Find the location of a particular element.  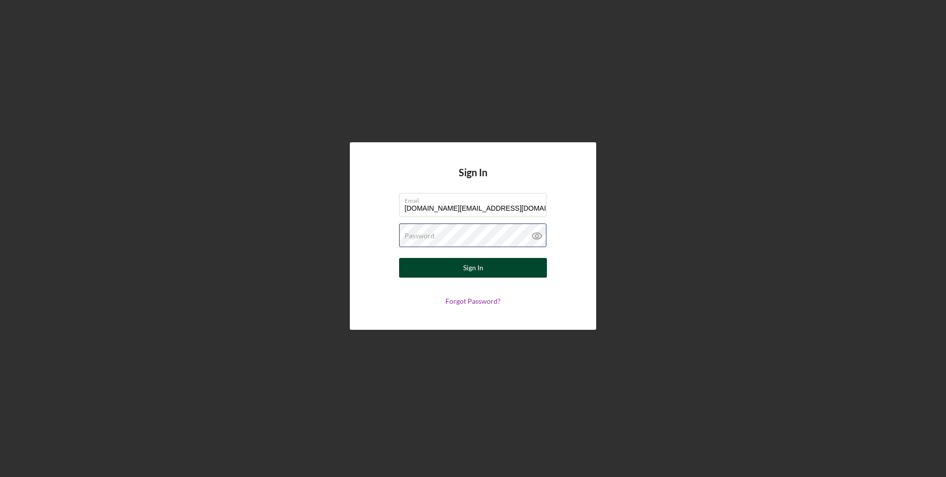

div: Sign In is located at coordinates (473, 268).